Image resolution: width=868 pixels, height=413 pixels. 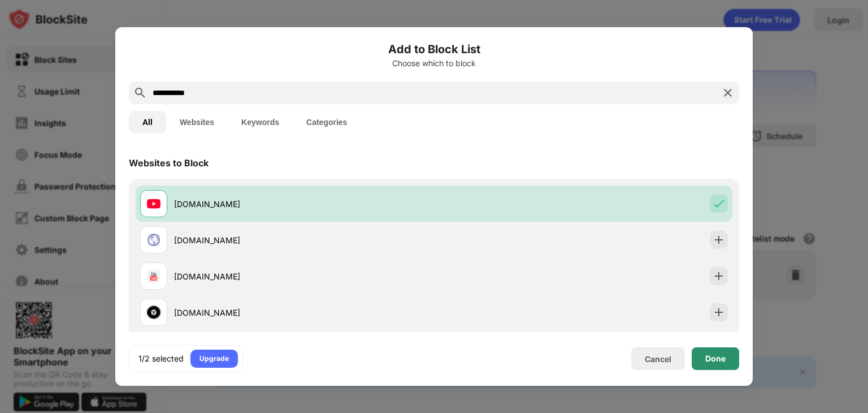 What do you see at coordinates (161, 358) in the screenshot?
I see `div: 1/2 selected` at bounding box center [161, 358].